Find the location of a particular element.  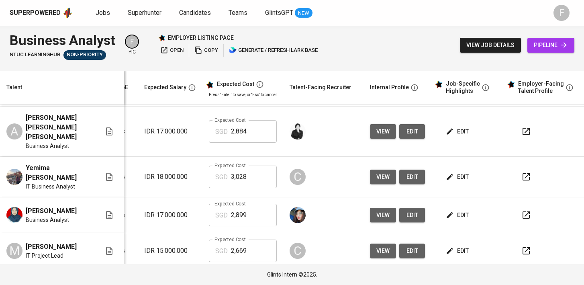

span: IT Business Analyst is located at coordinates (50, 186).